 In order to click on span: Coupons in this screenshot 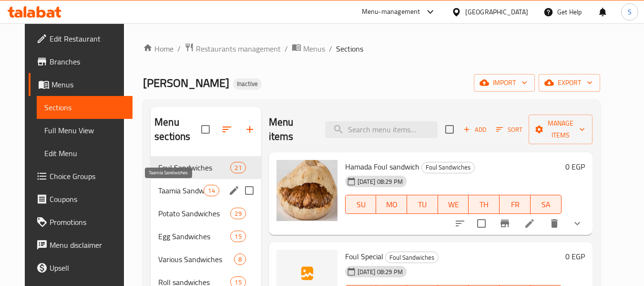, I will do `click(87, 199)`.